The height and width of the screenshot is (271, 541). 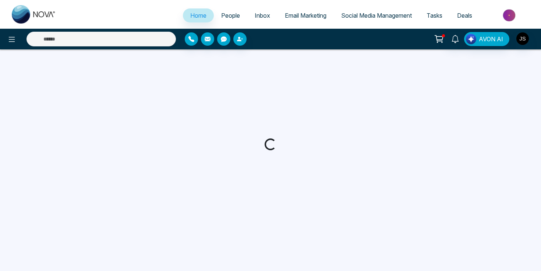 What do you see at coordinates (464, 15) in the screenshot?
I see `span: Deals` at bounding box center [464, 15].